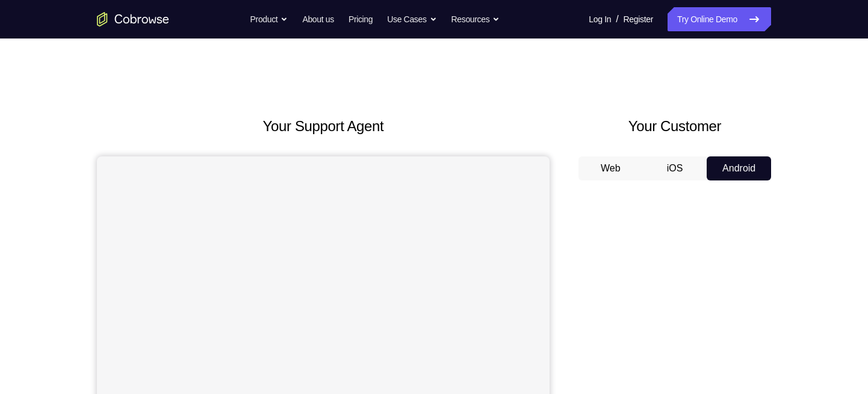  Describe the element at coordinates (475, 20) in the screenshot. I see `button: Resources` at that location.